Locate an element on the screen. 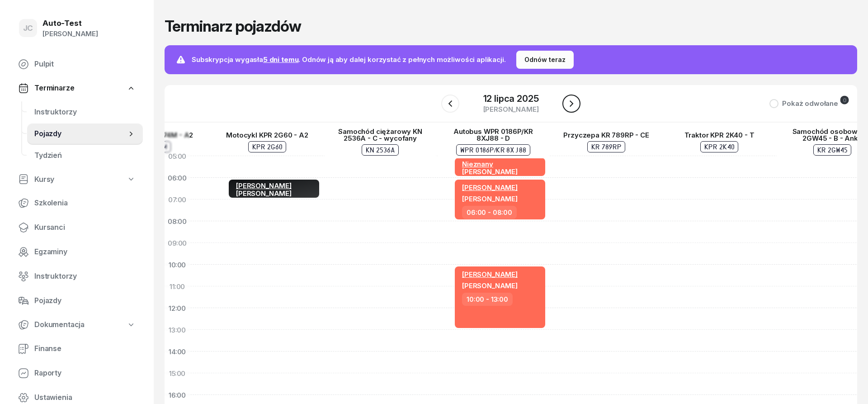 This screenshot has width=868, height=404. span: Kursanci is located at coordinates (85, 228).